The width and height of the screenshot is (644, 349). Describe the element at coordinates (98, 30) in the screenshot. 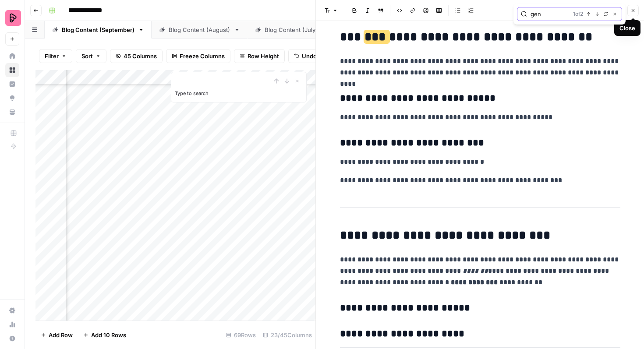

I see `a: Blog Content (September)` at that location.